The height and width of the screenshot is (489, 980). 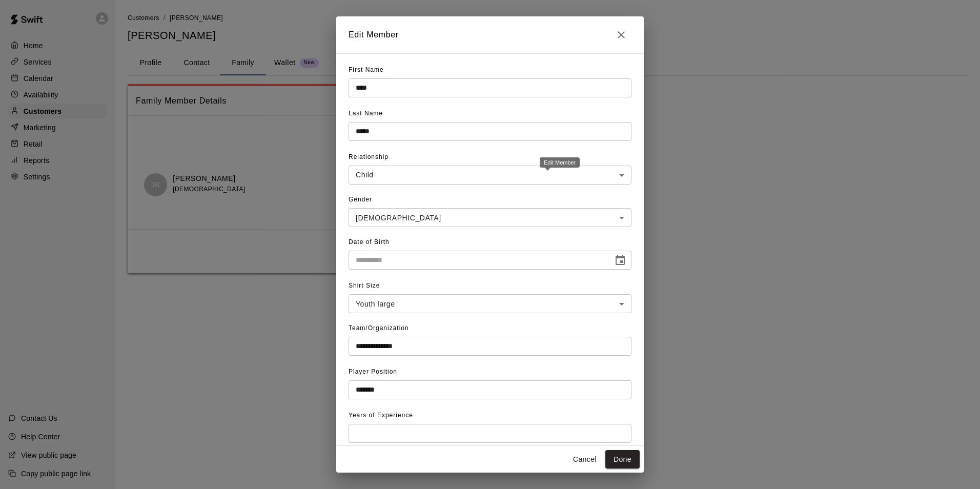 What do you see at coordinates (490, 304) in the screenshot?
I see `div: Youth large` at bounding box center [490, 304].